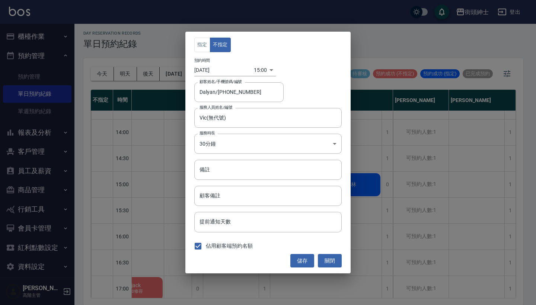  Describe the element at coordinates (302, 261) in the screenshot. I see `button: 儲存` at that location.